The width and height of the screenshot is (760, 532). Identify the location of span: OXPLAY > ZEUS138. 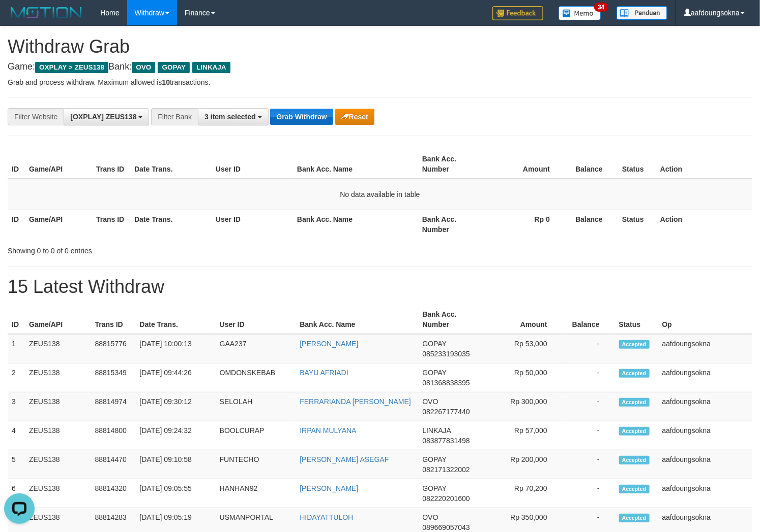
(72, 68).